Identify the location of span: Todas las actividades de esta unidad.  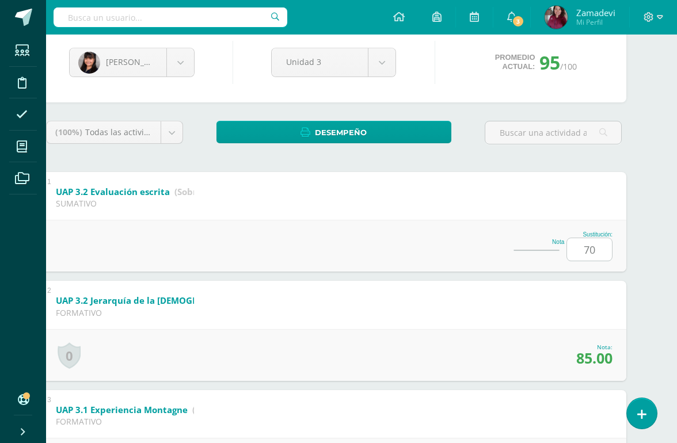
(157, 132).